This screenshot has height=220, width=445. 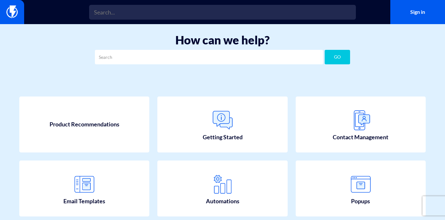 What do you see at coordinates (361, 189) in the screenshot?
I see `a: Popups` at bounding box center [361, 189].